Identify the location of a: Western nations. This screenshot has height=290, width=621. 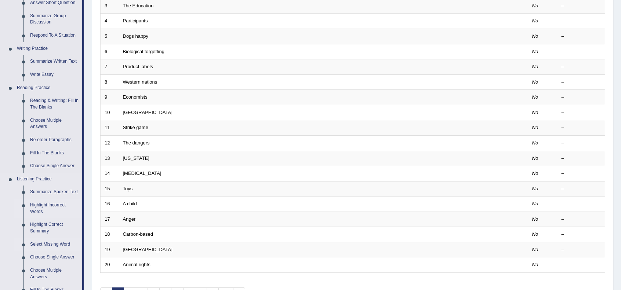
(140, 82).